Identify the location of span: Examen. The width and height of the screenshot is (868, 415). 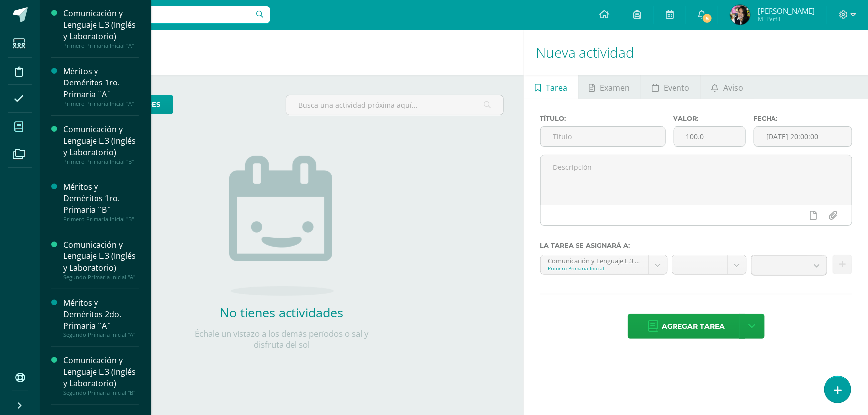
(615, 88).